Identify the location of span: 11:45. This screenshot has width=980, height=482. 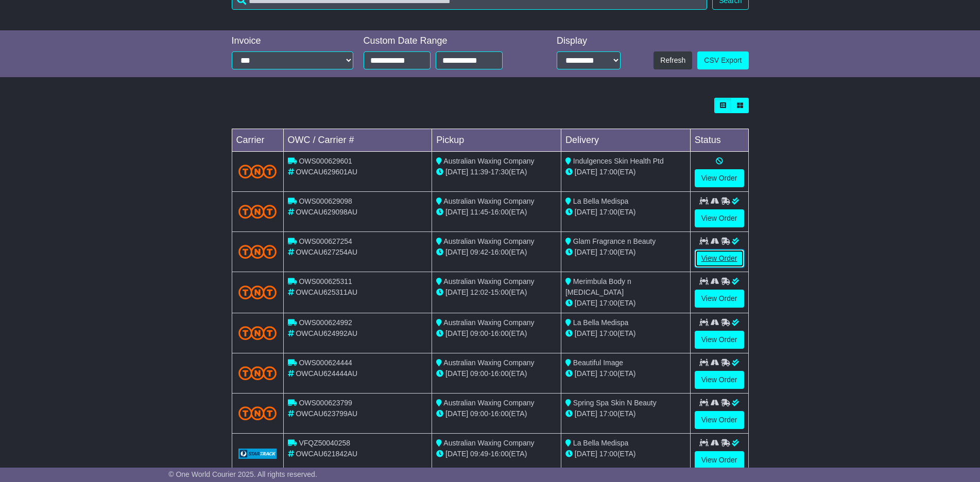
(479, 212).